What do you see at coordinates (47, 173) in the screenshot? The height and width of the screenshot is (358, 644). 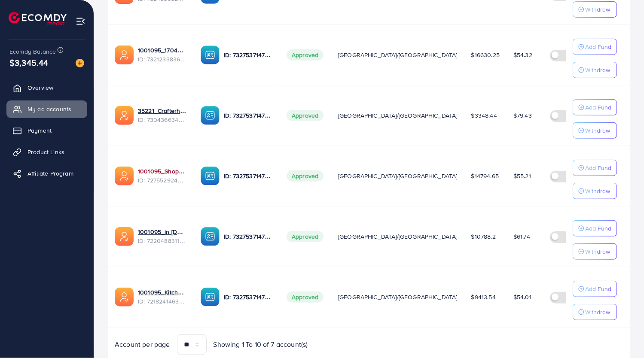 I see `a: Affiliate Program` at bounding box center [47, 173].